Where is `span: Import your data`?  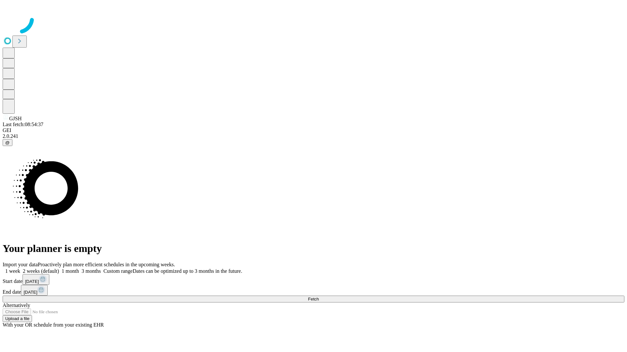
span: Import your data is located at coordinates (20, 265).